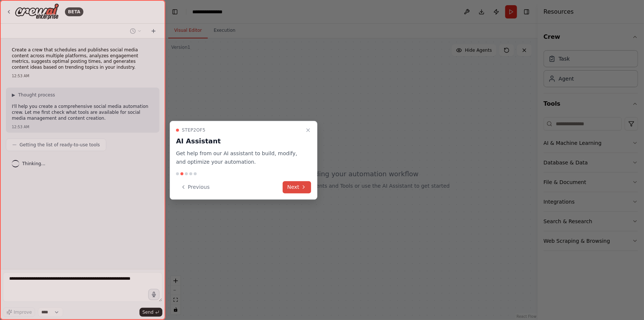 The width and height of the screenshot is (644, 320). What do you see at coordinates (175, 12) in the screenshot?
I see `button: Hide left sidebar` at bounding box center [175, 12].